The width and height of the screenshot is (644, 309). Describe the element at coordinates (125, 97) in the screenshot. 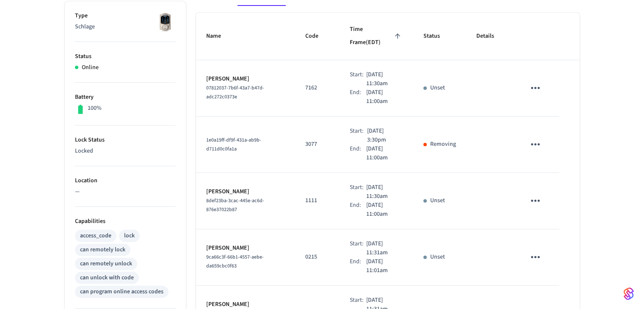

I see `p: Battery` at that location.